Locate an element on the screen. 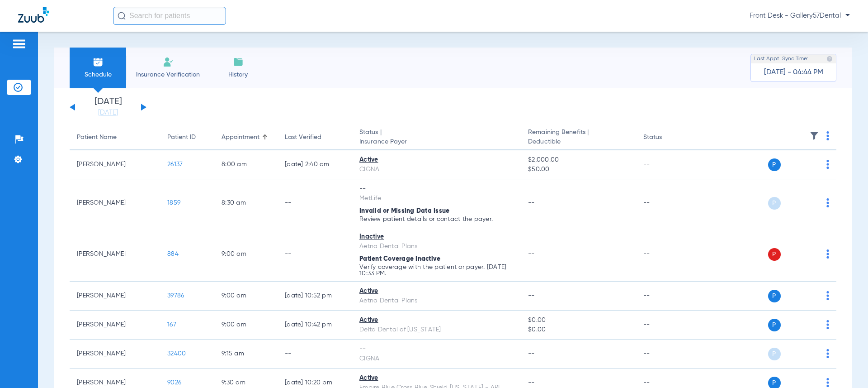 The image size is (868, 388). span: 9026 is located at coordinates (174, 382).